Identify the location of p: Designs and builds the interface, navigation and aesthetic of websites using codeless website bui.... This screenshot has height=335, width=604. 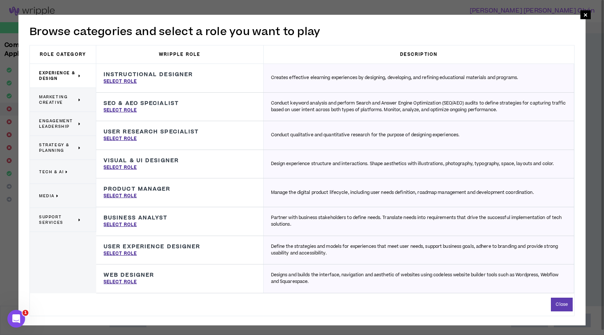
(419, 278).